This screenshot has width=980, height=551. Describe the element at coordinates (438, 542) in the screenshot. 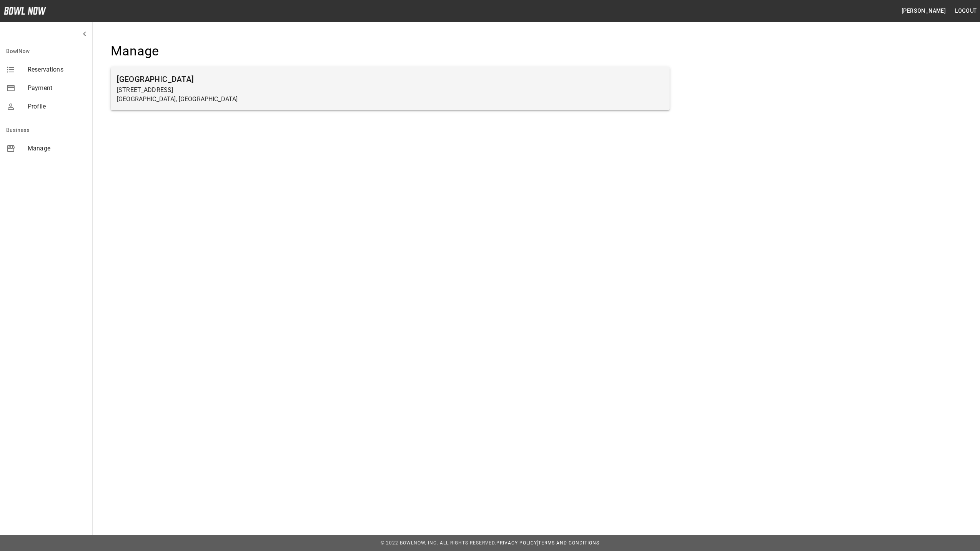

I see `span: © 2022 BowlNow, Inc. All Rights Reserved.` at that location.